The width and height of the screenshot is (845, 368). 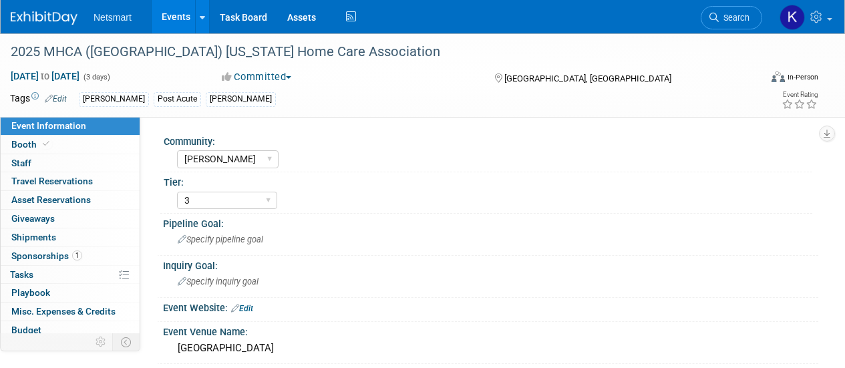 I want to click on span: Staff, so click(x=21, y=163).